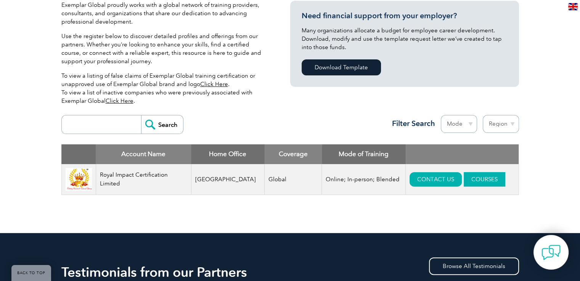 This screenshot has height=281, width=580. What do you see at coordinates (462, 154) in the screenshot?
I see `th: : activate to sort column ascending` at bounding box center [462, 154].